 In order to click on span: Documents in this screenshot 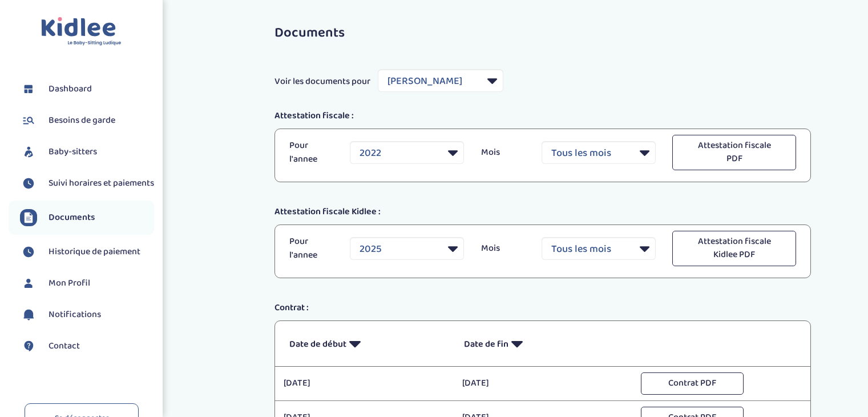, I will do `click(72, 217)`.